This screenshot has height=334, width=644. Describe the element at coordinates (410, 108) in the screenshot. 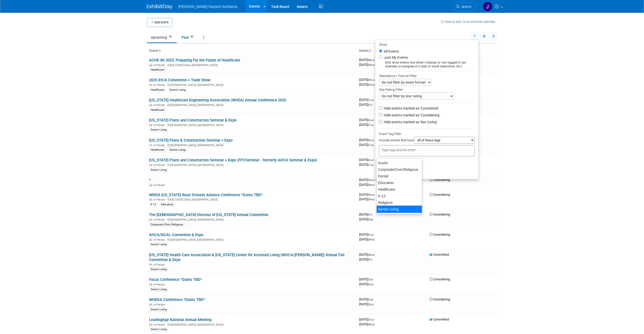

I see `label: Hide events marked as 'Committed'` at that location.